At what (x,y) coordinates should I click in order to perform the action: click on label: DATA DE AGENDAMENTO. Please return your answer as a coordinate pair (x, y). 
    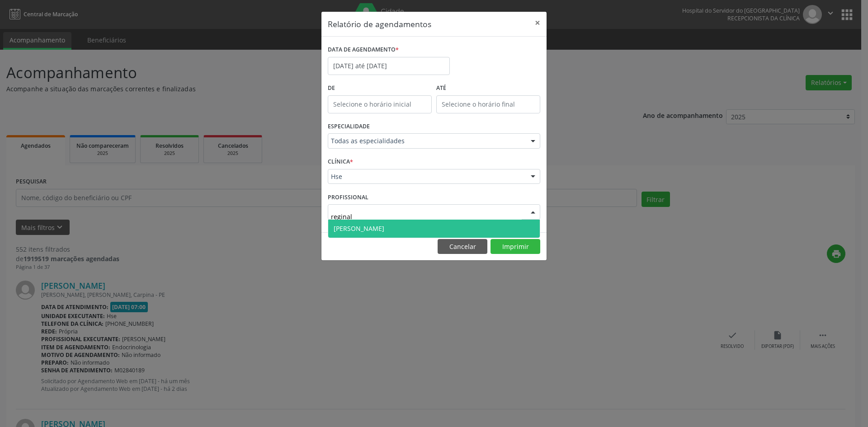
    Looking at the image, I should click on (363, 49).